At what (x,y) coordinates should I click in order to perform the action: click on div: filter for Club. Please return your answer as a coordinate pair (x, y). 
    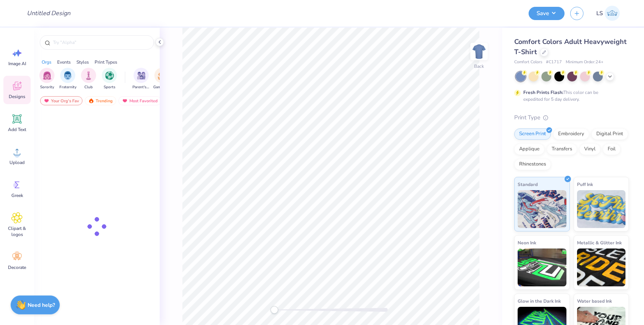
    Looking at the image, I should click on (89, 79).